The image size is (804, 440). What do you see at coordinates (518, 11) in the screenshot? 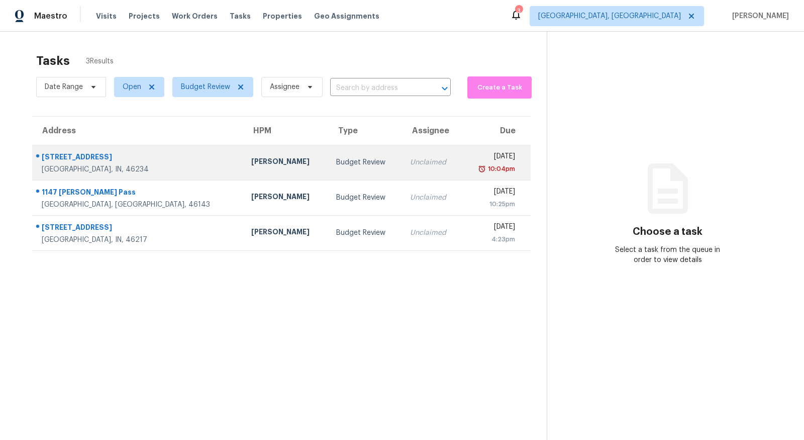
I see `div: 3` at bounding box center [518, 11].